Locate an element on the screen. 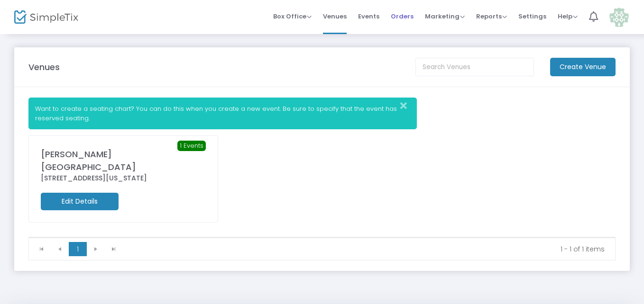 The image size is (644, 304). m-button: Edit Details is located at coordinates (80, 201).